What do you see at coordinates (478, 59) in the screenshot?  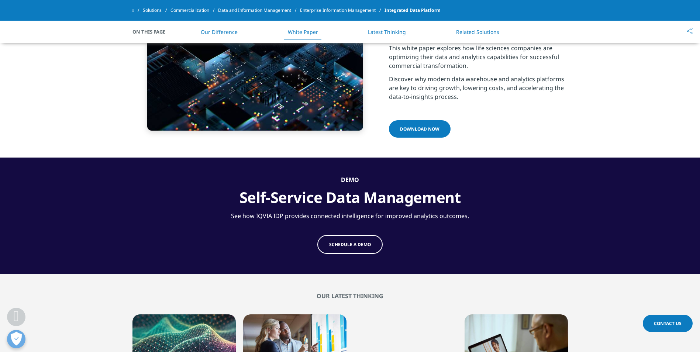 I see `p: This white paper explores how life sciences companies are optimizing their data and analytics cap...` at bounding box center [478, 59].